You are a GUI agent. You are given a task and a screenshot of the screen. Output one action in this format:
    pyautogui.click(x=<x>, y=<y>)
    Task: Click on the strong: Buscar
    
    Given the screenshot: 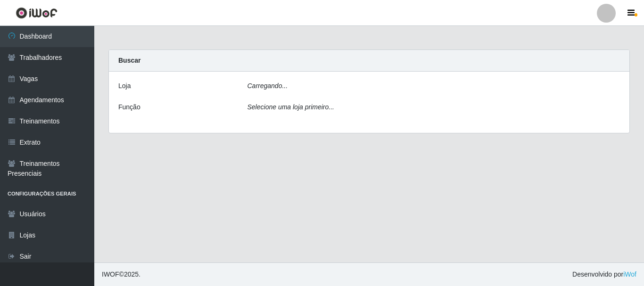 What is the action you would take?
    pyautogui.click(x=129, y=61)
    